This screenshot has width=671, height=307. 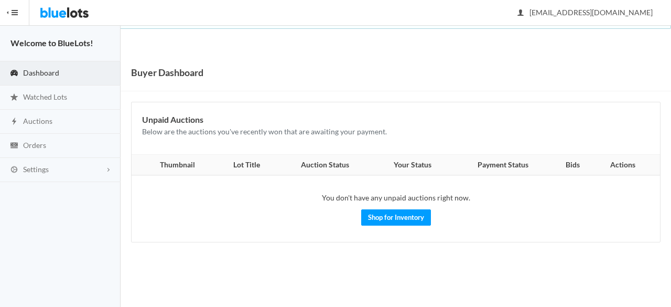 I want to click on a: Shop for Inventory, so click(x=396, y=217).